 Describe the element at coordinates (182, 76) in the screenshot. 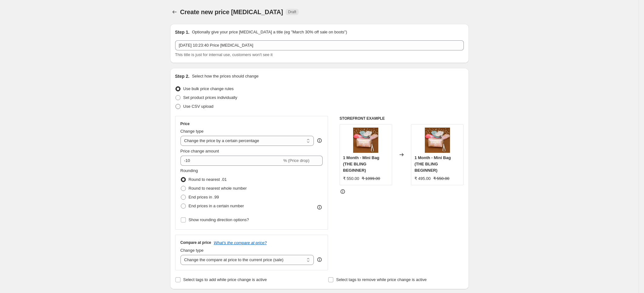

I see `h2: Step 2.` at that location.